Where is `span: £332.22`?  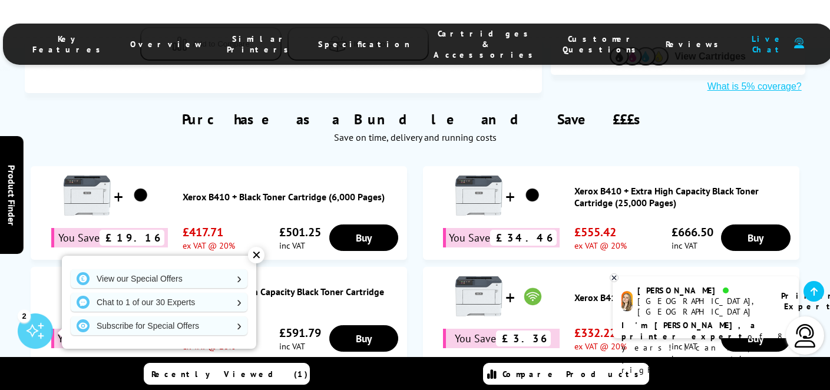
span: £332.22 is located at coordinates (601, 333).